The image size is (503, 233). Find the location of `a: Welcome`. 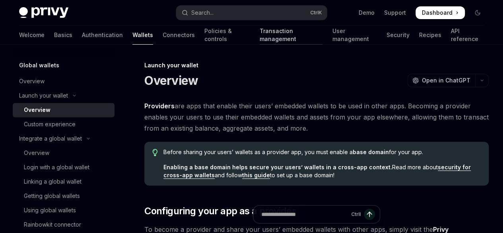

a: Welcome is located at coordinates (32, 35).